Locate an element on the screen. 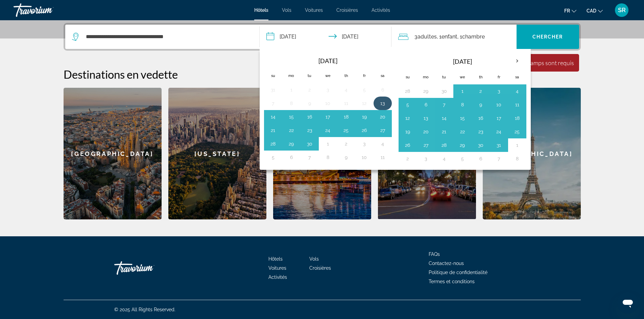 Image resolution: width=644 pixels, height=319 pixels. button: Day 27 is located at coordinates (426, 145).